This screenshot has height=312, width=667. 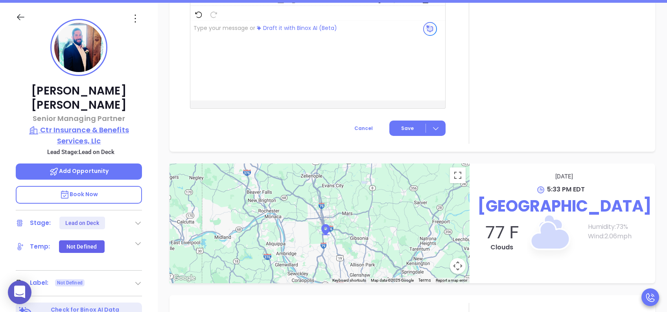 I want to click on div: Lead on Deck, so click(x=82, y=223).